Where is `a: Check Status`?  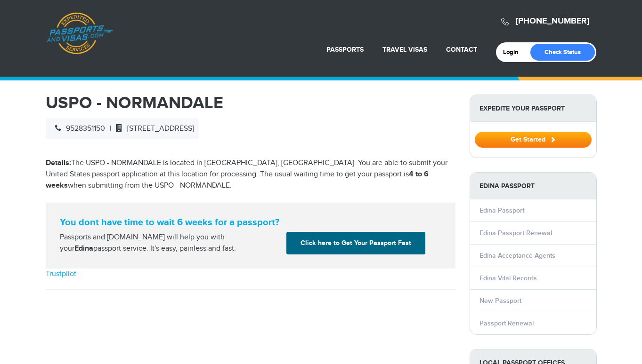
a: Check Status is located at coordinates (562, 52).